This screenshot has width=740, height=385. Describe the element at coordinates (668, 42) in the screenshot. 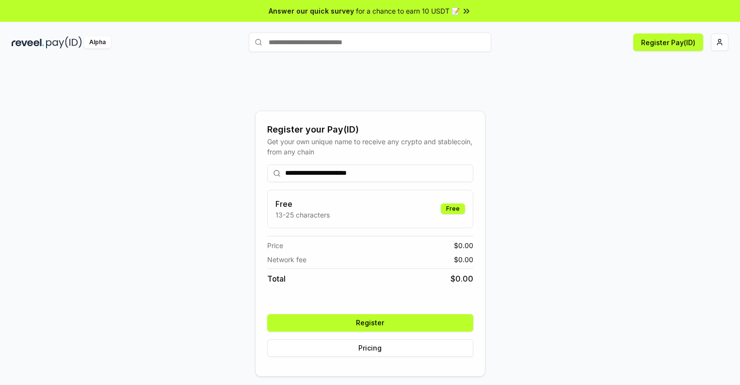

I see `button: Register Pay(ID)` at that location.